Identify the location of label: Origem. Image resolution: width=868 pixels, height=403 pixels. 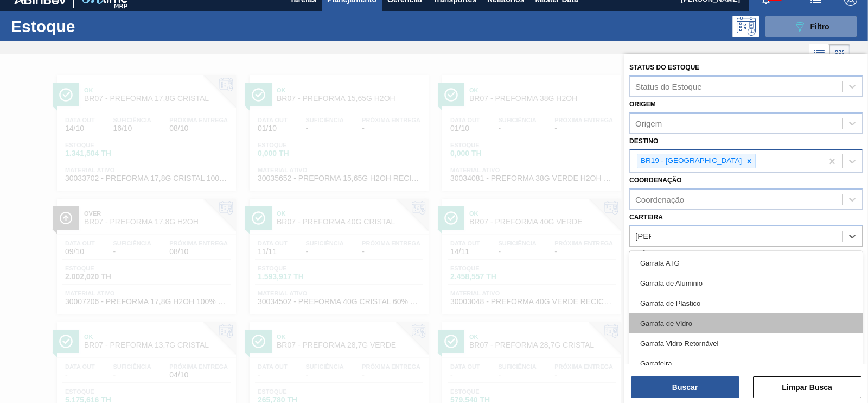
(642, 104).